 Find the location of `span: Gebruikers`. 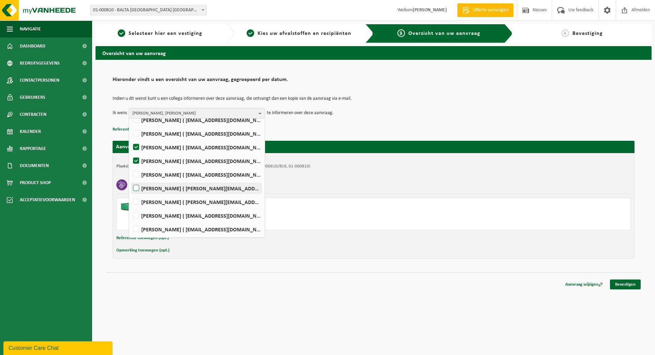

span: Gebruikers is located at coordinates (32, 97).